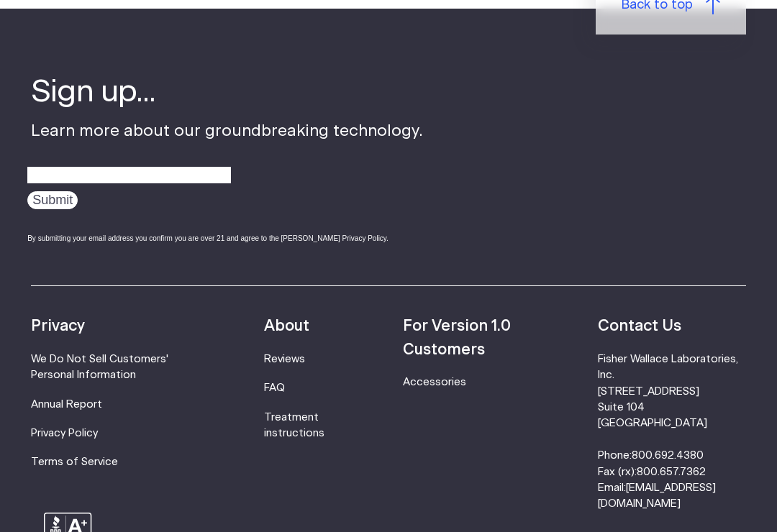 The image size is (777, 532). What do you see at coordinates (284, 359) in the screenshot?
I see `a: Reviews` at bounding box center [284, 359].